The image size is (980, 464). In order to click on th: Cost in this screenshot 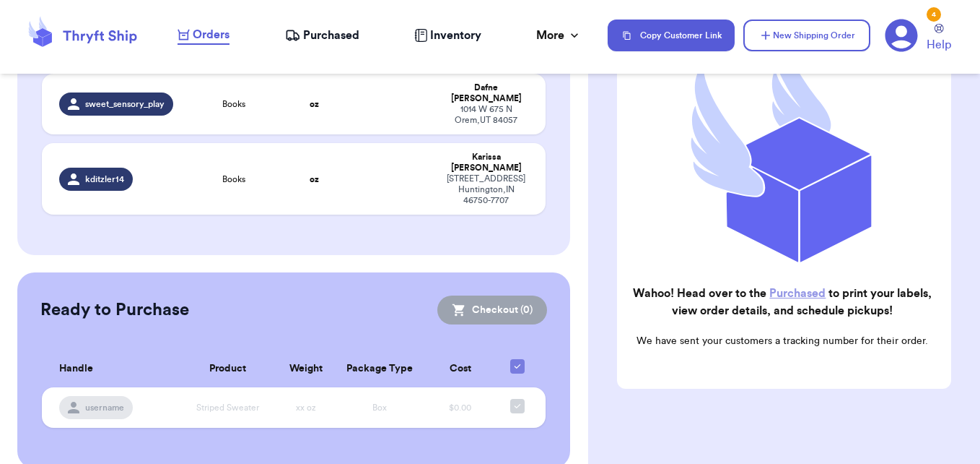, I will do `click(460, 369)`.